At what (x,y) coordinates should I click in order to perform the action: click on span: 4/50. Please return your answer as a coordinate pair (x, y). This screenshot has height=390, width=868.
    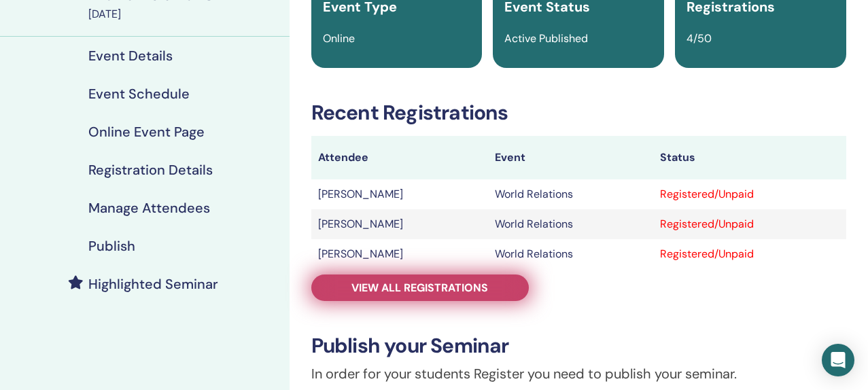
    Looking at the image, I should click on (698, 38).